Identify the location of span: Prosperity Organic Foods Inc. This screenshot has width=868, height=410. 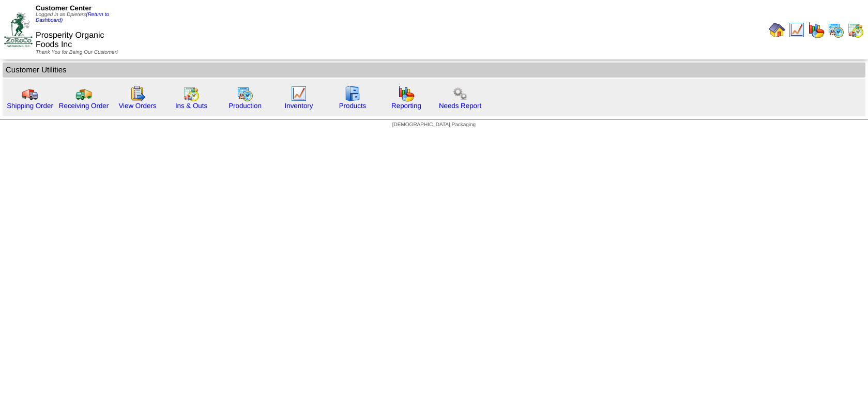
(70, 40).